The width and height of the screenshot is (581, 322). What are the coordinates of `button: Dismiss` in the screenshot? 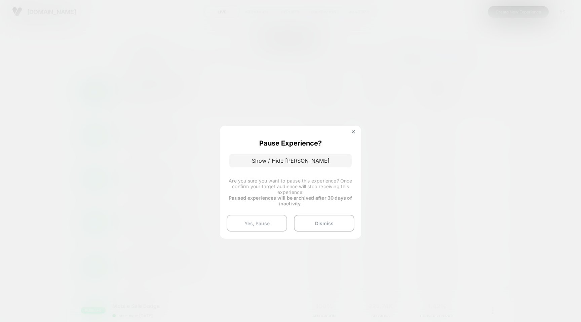 It's located at (324, 223).